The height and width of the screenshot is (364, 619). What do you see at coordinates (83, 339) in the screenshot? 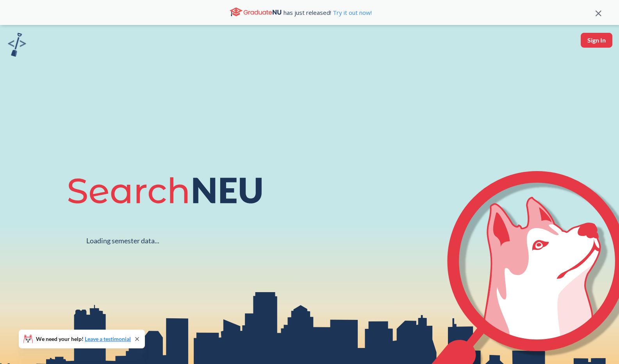
I see `span: We need your help!` at bounding box center [83, 339].